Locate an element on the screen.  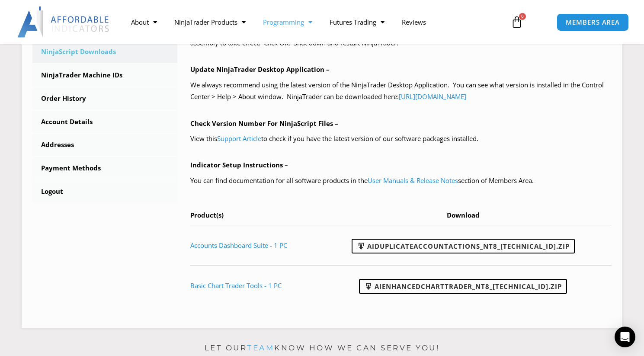
a: Futures Trading is located at coordinates (356, 22).